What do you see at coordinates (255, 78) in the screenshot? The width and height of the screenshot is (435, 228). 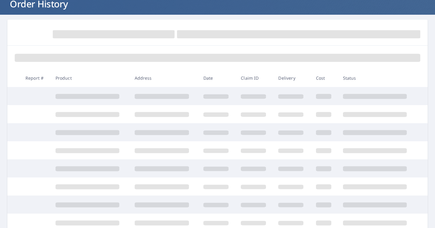 I see `th: Claim ID` at bounding box center [255, 78].